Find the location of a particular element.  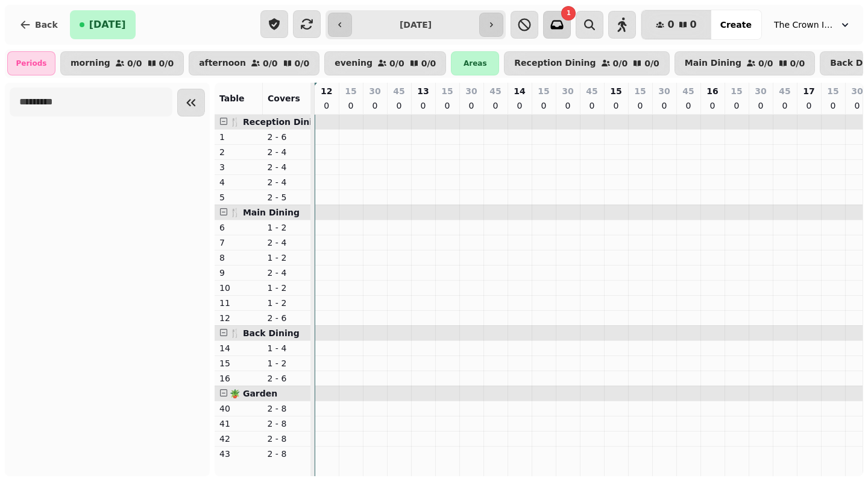

button: morning0/00/0 is located at coordinates (122, 63).